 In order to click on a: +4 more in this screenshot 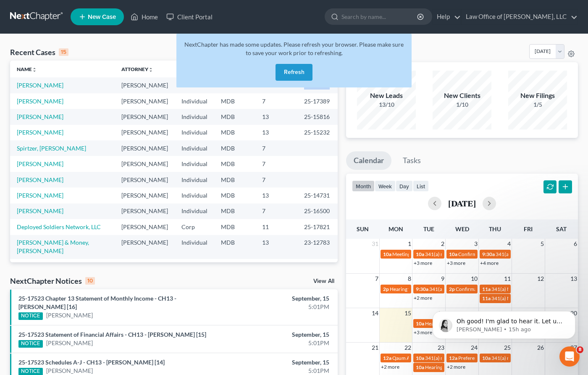, I will do `click(489, 263)`.